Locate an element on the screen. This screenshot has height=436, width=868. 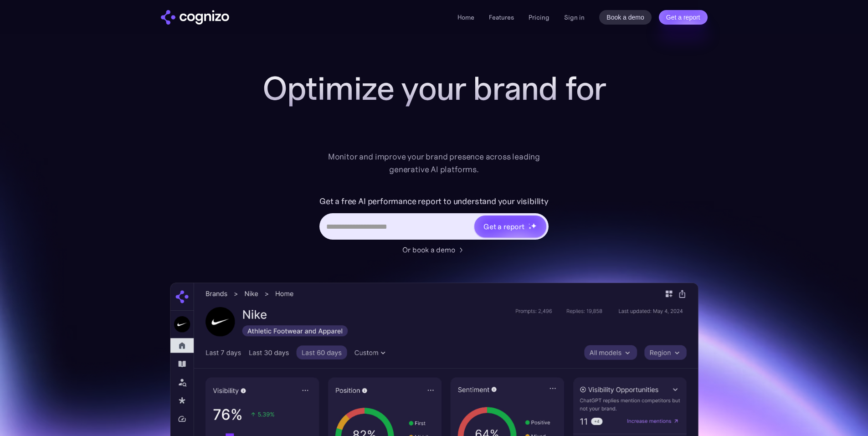
div: Monitor and improve your brand presence across leading generative AI platforms. is located at coordinates (434, 163).